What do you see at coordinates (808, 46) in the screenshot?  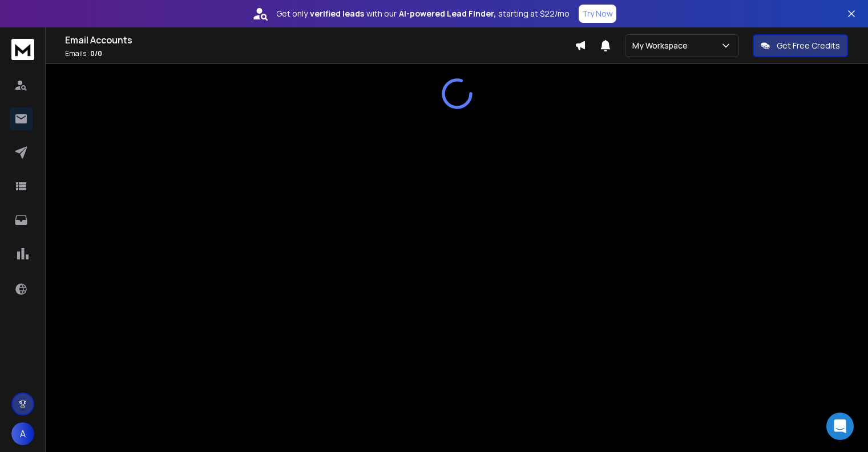 I see `p: Get Free Credits` at bounding box center [808, 46].